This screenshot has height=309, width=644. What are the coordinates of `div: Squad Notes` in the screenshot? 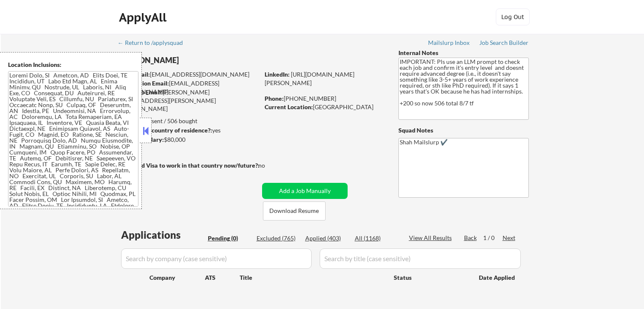 It's located at (463, 130).